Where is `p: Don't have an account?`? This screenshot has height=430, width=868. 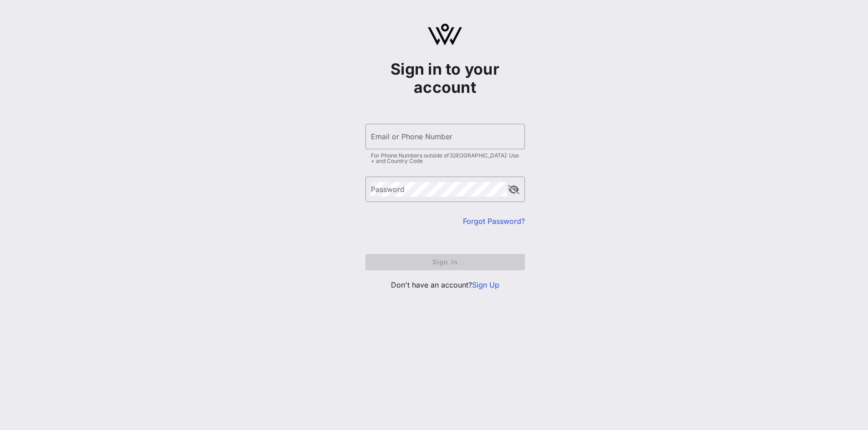
p: Don't have an account? is located at coordinates (445, 285).